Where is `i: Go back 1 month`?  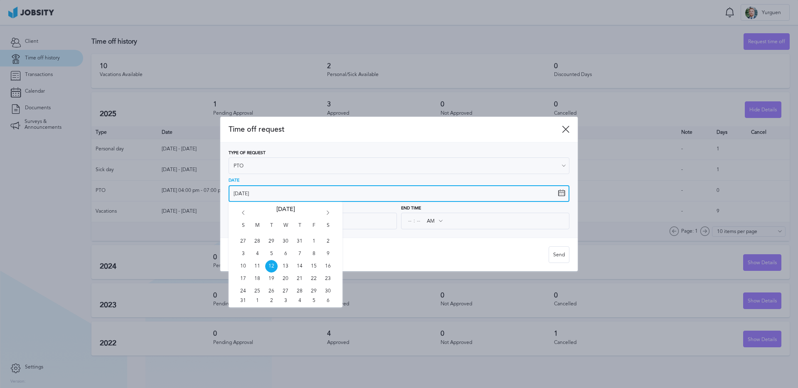 i: Go back 1 month is located at coordinates (243, 214).